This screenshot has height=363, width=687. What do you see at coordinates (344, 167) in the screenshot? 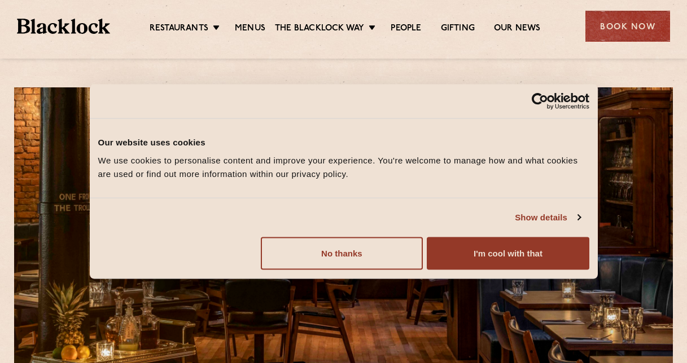
I see `div: We use cookies to personalise content and improve your experience. You're welcome to manage how a...` at bounding box center [344, 167].